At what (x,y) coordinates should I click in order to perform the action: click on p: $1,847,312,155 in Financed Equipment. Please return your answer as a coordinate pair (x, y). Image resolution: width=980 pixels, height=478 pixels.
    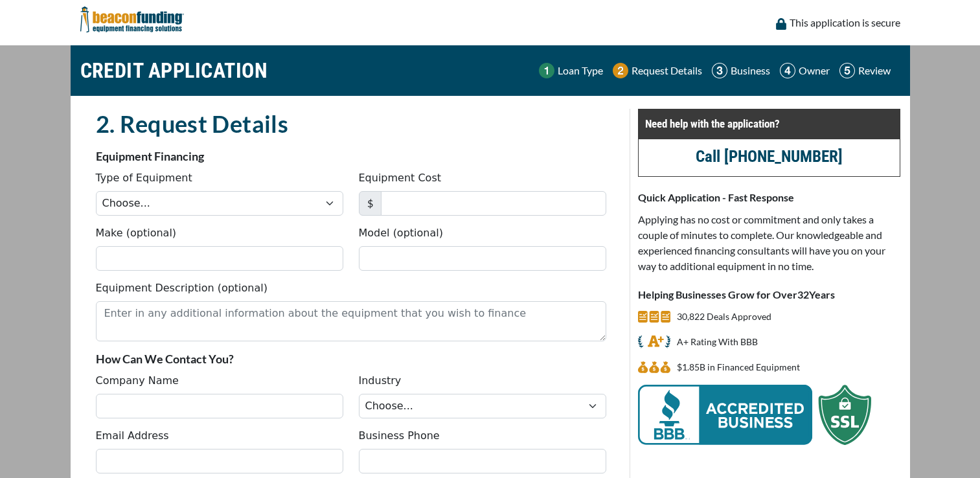
    Looking at the image, I should click on (739, 367).